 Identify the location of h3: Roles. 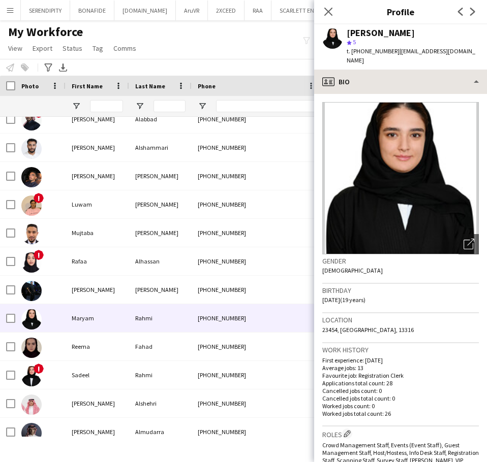
(400, 434).